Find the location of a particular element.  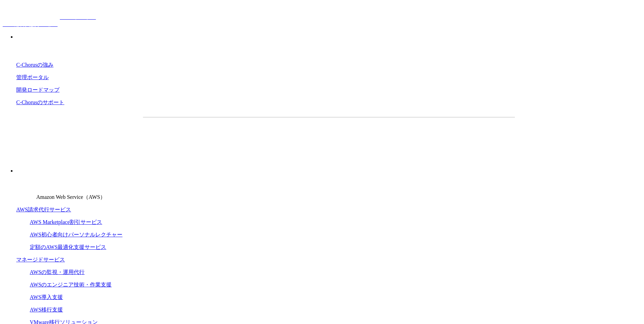

a: AWS請求代行サービス is located at coordinates (44, 209).